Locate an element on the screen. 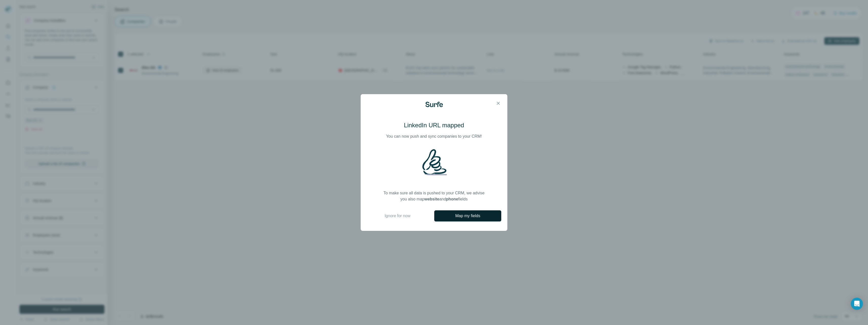 The image size is (868, 325). div: Open Intercom Messenger is located at coordinates (857, 304).